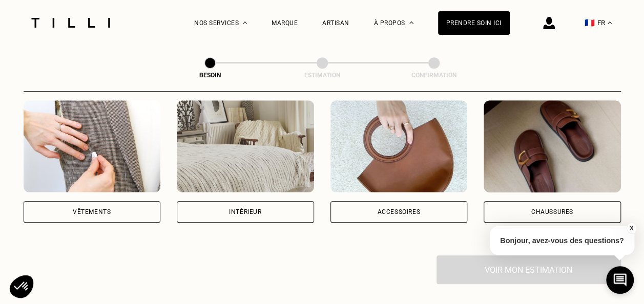  Describe the element at coordinates (92, 212) in the screenshot. I see `div: Vêtements` at that location.